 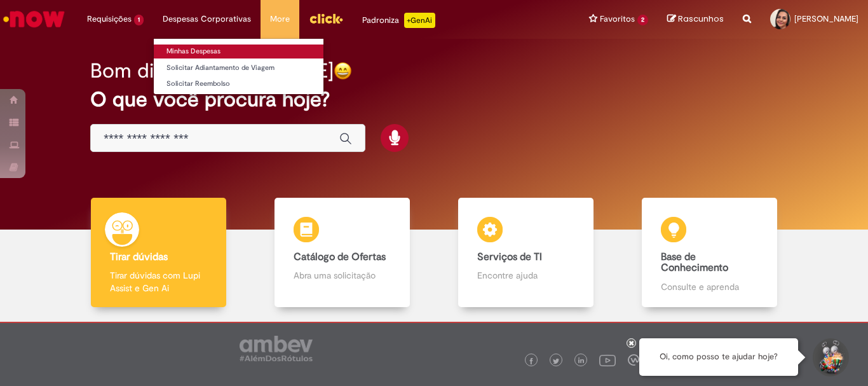 What do you see at coordinates (510, 257) in the screenshot?
I see `b: Serviços de TI` at bounding box center [510, 257].